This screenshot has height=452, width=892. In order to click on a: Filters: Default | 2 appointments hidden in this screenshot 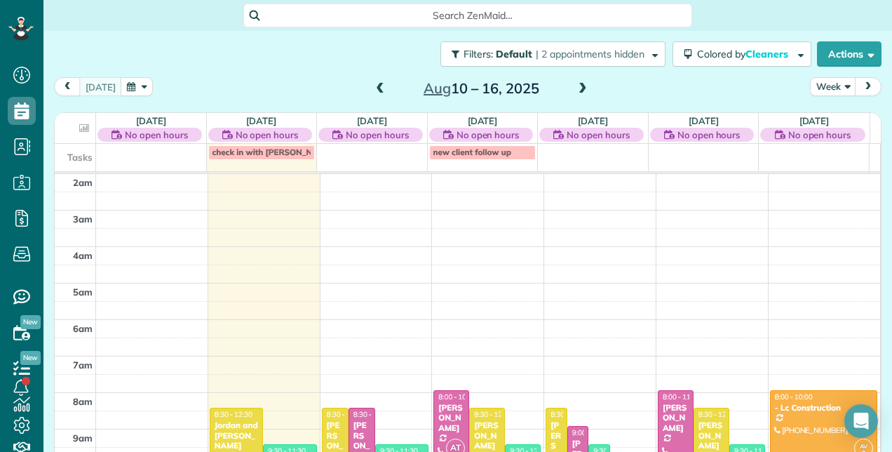, I will do `click(549, 54)`.